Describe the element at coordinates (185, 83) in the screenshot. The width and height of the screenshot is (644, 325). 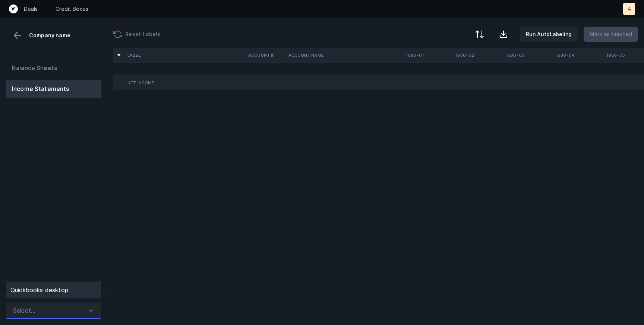
I see `td: Net Income` at that location.